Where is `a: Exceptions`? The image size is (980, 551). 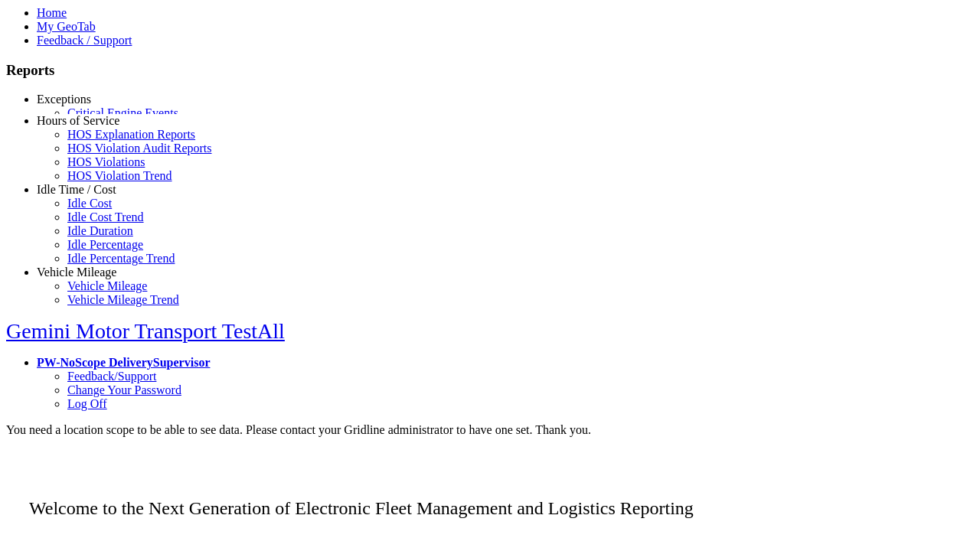
a: Exceptions is located at coordinates (64, 98).